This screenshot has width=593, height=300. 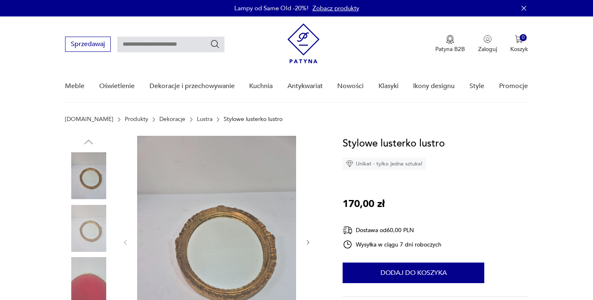 What do you see at coordinates (350, 164) in the screenshot?
I see `img: Ikona diamentu` at bounding box center [350, 164].